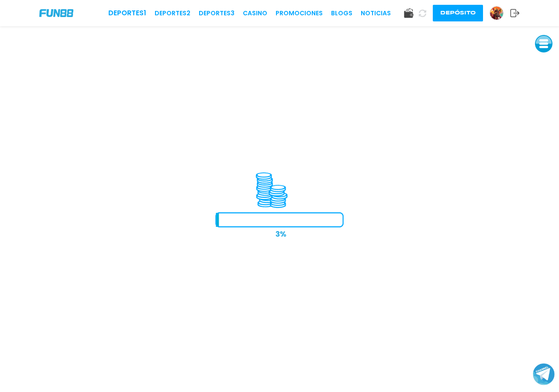 This screenshot has width=559, height=392. Describe the element at coordinates (127, 13) in the screenshot. I see `a: Deportes1` at that location.